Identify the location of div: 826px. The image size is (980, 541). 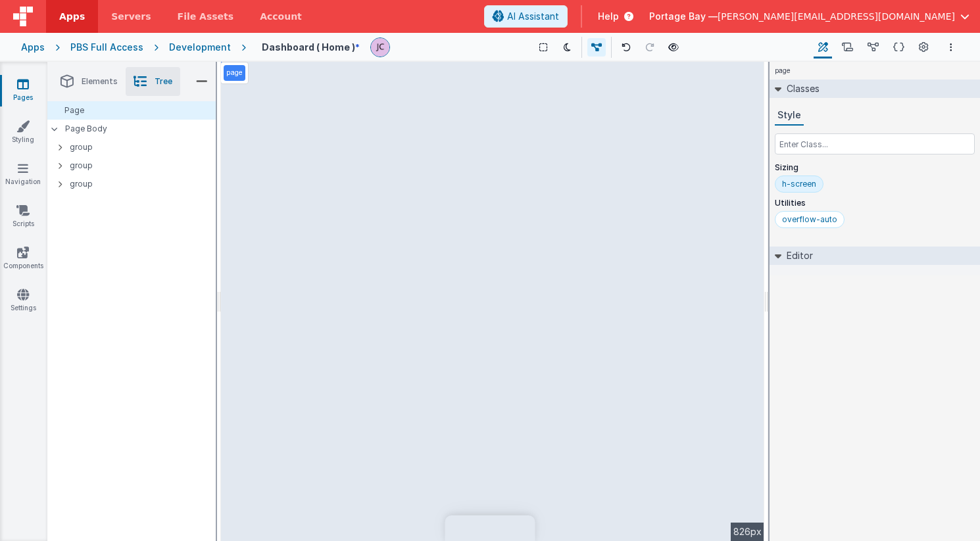
(747, 532).